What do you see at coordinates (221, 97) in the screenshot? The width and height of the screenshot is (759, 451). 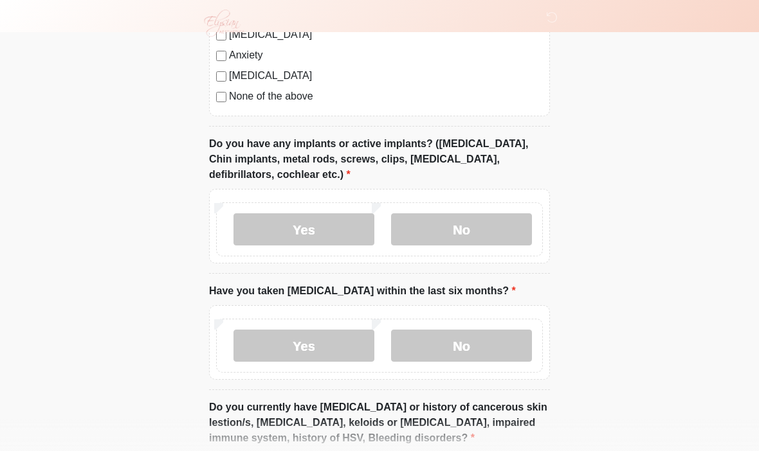 I see `input: None of the above` at bounding box center [221, 97].